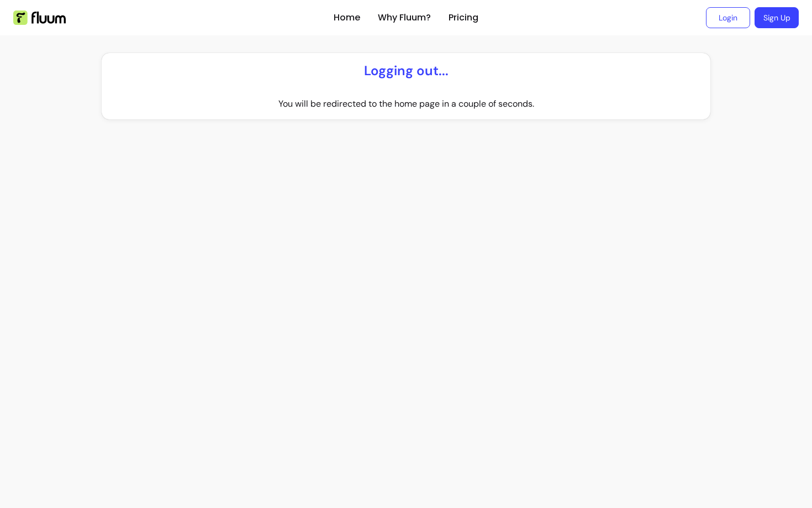 This screenshot has height=508, width=812. Describe the element at coordinates (406, 104) in the screenshot. I see `p: You will be redirected to the home page in a couple of seconds.` at that location.